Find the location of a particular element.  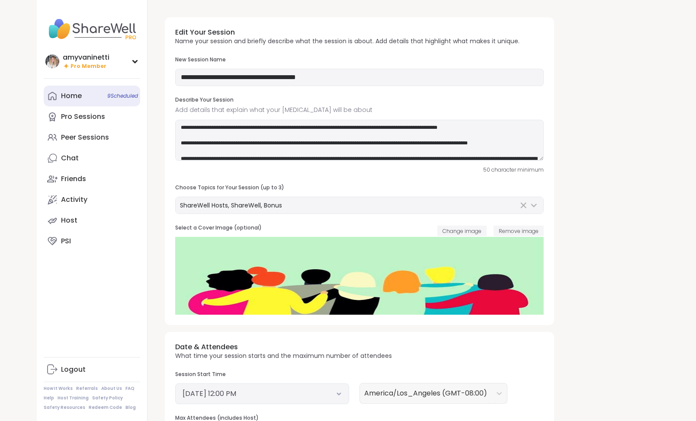

img: ShareWell Nav Logo is located at coordinates (92, 29).